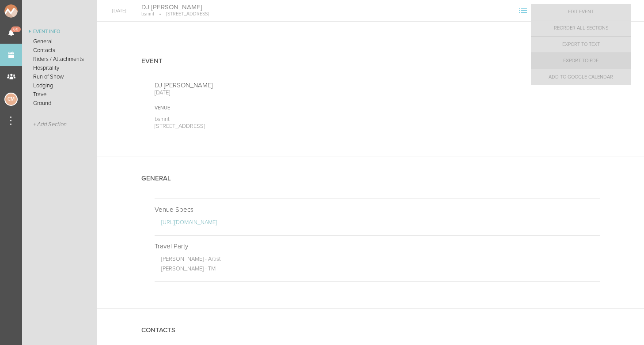 Image resolution: width=644 pixels, height=345 pixels. I want to click on a: Reorder All Sections, so click(581, 28).